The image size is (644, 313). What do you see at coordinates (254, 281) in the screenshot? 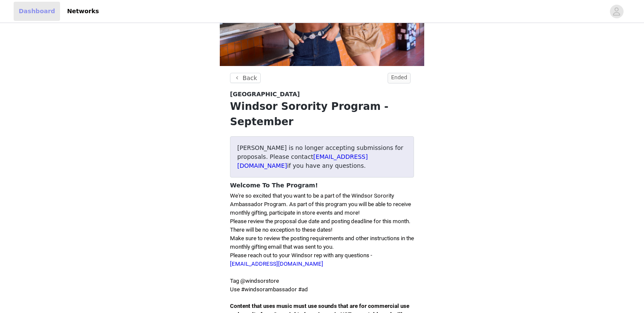
I see `span: Tag @windsorstore` at bounding box center [254, 281].